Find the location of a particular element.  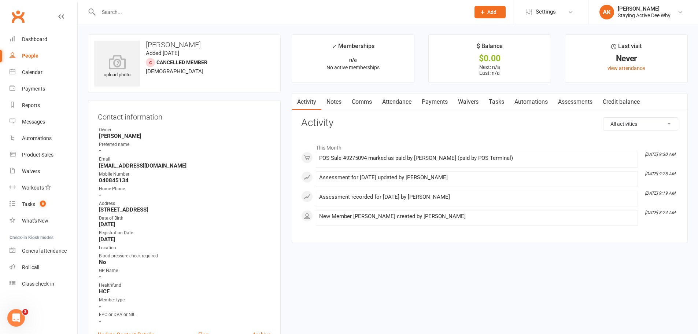

div: Payments is located at coordinates (33, 89).